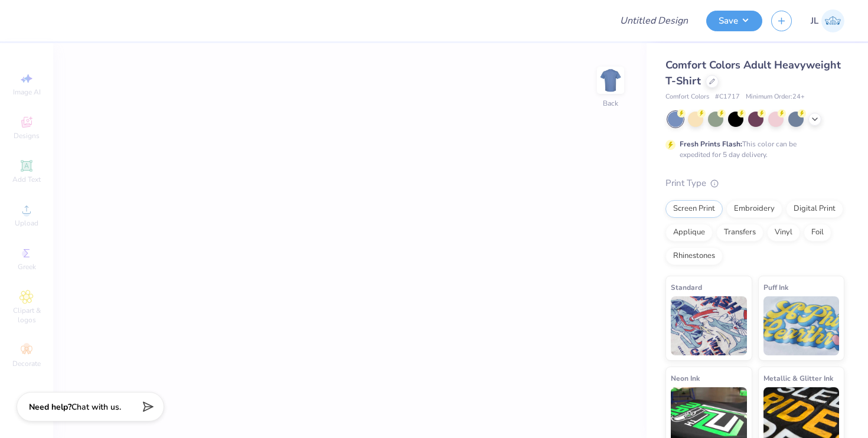  What do you see at coordinates (727, 97) in the screenshot?
I see `span: # C1717` at bounding box center [727, 97].